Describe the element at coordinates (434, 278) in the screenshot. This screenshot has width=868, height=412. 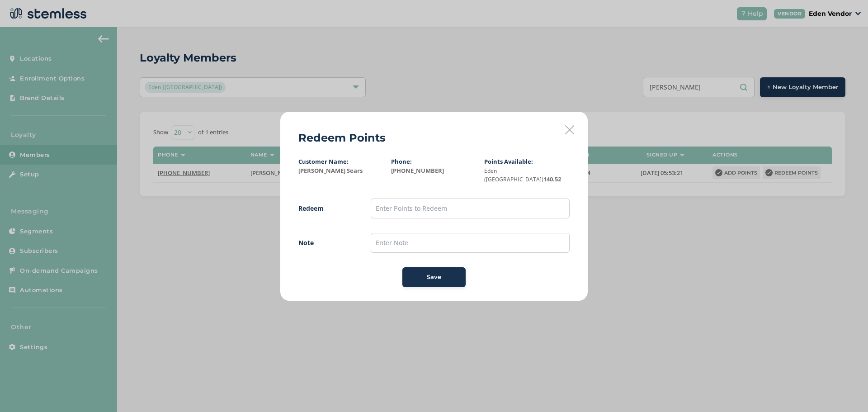
I see `button: Save` at that location.